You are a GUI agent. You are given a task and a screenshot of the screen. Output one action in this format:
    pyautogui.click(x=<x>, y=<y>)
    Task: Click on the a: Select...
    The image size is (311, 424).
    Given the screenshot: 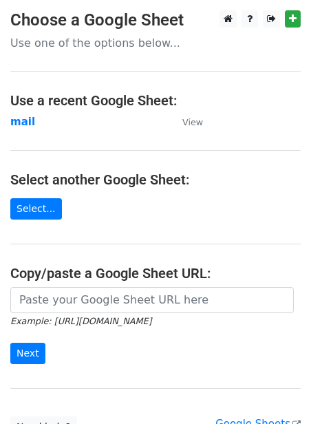 What is the action you would take?
    pyautogui.click(x=36, y=208)
    